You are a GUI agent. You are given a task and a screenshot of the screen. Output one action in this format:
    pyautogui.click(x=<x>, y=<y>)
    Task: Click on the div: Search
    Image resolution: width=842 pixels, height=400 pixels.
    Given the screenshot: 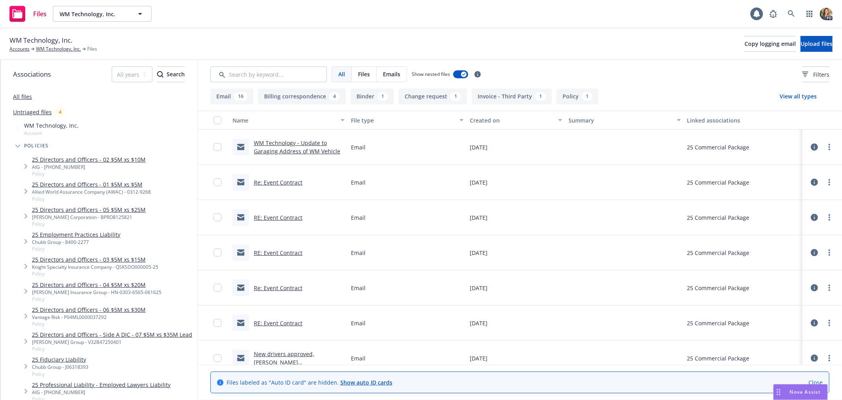 What is the action you would take?
    pyautogui.click(x=171, y=74)
    